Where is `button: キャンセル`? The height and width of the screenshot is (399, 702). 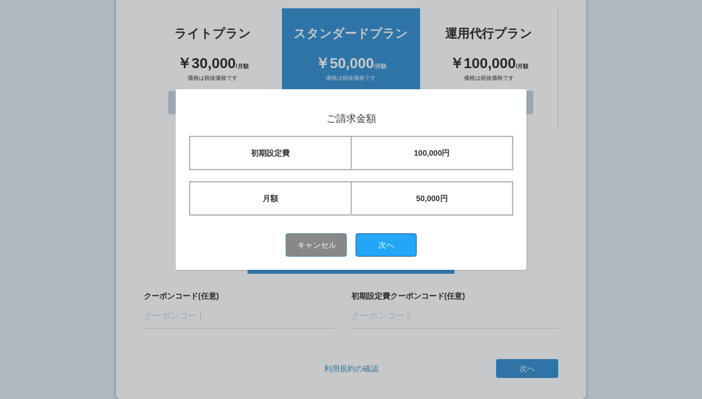
button: キャンセル is located at coordinates (316, 245).